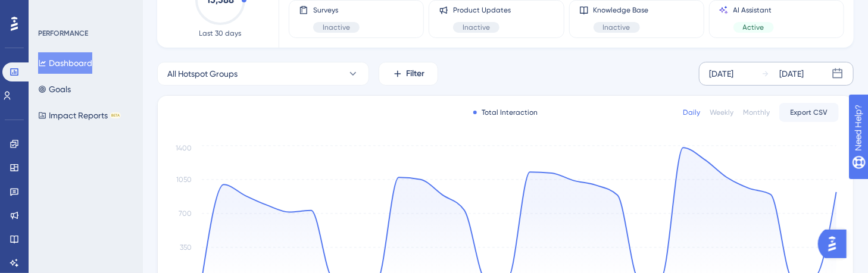 Image resolution: width=868 pixels, height=273 pixels. Describe the element at coordinates (184, 180) in the screenshot. I see `tspan: 1050` at that location.